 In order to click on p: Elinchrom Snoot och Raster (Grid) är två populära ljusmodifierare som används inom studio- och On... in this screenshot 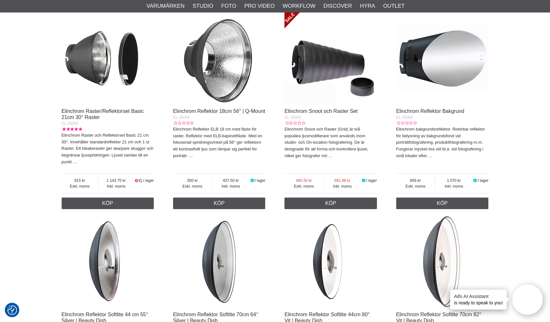, I will do `click(331, 143)`.